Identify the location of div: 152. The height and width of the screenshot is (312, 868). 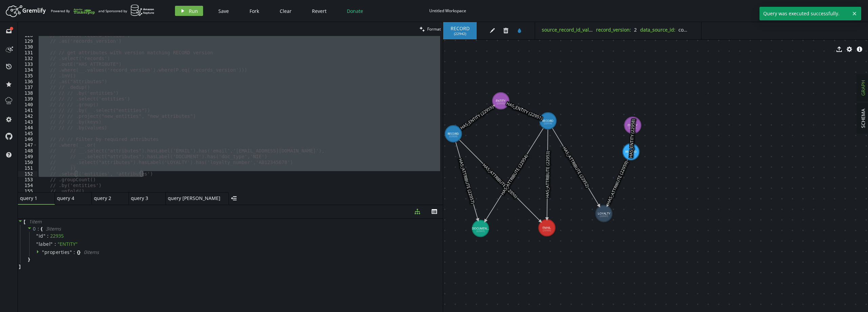
(27, 174).